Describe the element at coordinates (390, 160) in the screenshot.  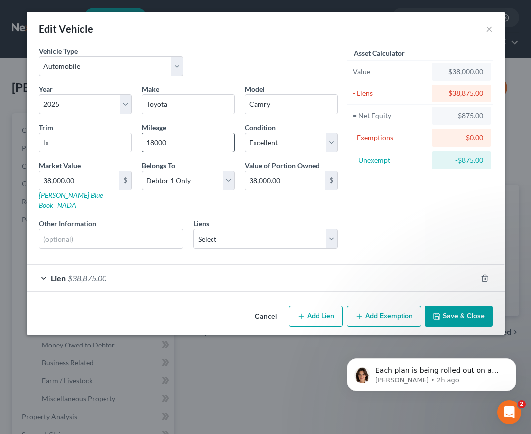
I see `div: = Unexempt` at that location.